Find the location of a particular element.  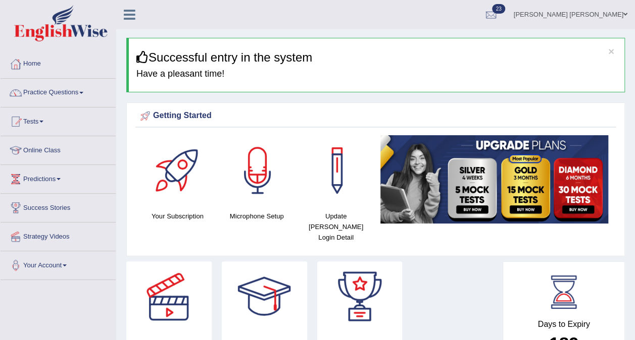

a: Strategy Videos is located at coordinates (58, 235).